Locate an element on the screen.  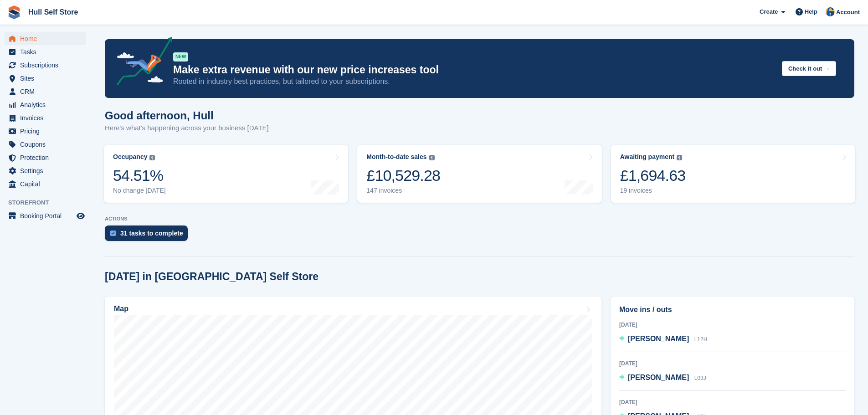
span: Analytics is located at coordinates (48, 105).